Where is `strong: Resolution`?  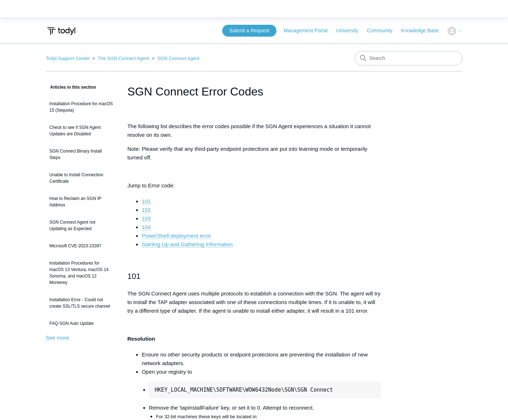 strong: Resolution is located at coordinates (141, 338).